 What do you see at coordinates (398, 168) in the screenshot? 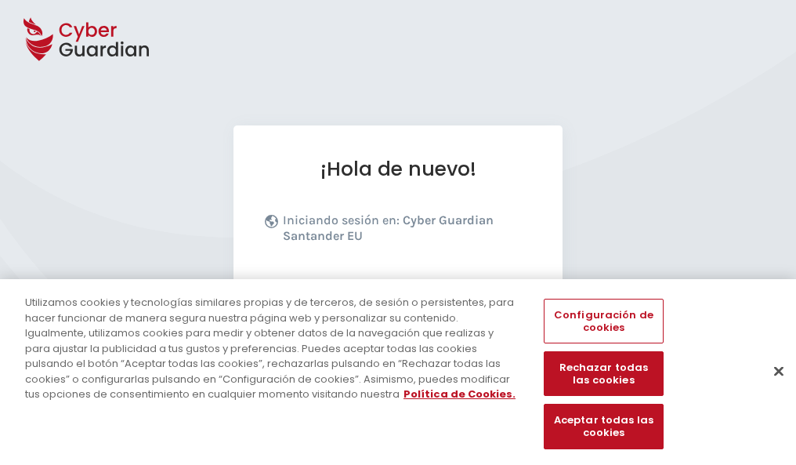
I see `h1: ¡Hola de nuevo!` at bounding box center [398, 168].